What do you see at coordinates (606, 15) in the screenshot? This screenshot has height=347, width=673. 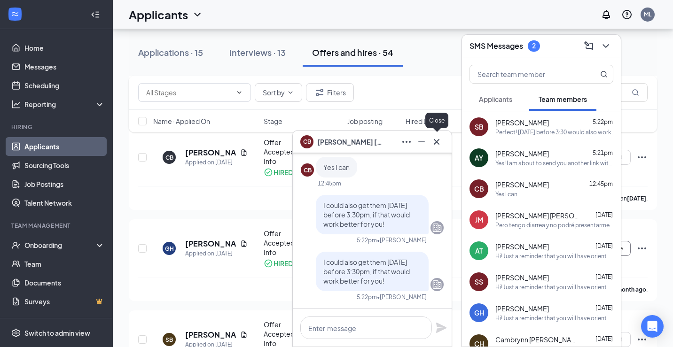 I see `svg: Notifications` at bounding box center [606, 15].